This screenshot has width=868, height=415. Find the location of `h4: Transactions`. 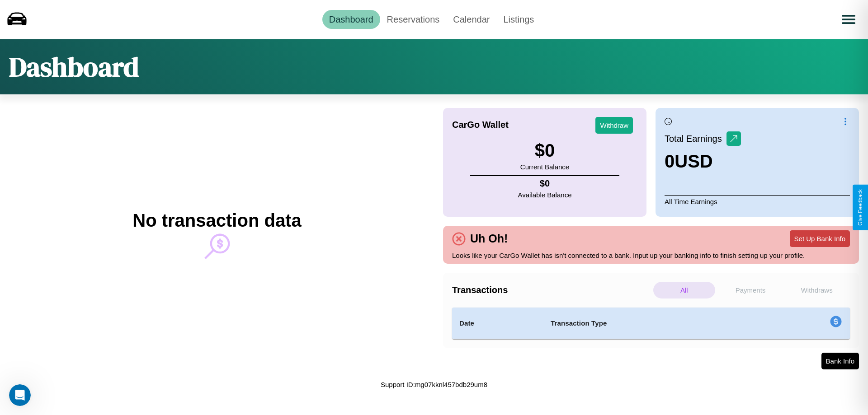

h4: Transactions is located at coordinates (552, 290).